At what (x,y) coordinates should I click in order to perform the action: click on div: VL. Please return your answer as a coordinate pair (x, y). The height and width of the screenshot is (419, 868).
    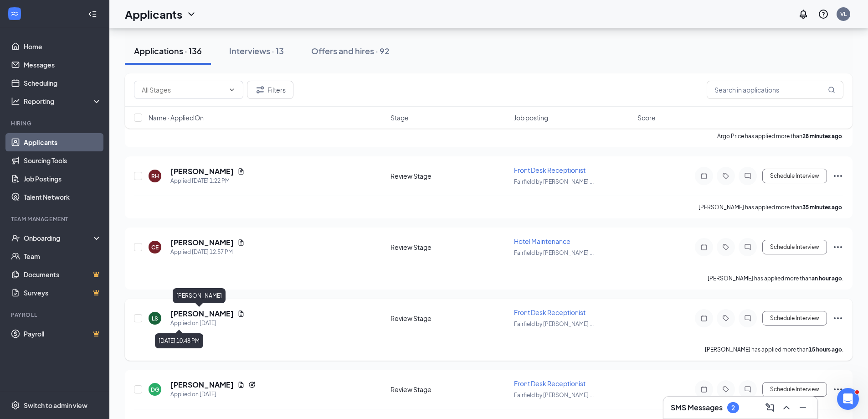
    Looking at the image, I should click on (843, 13).